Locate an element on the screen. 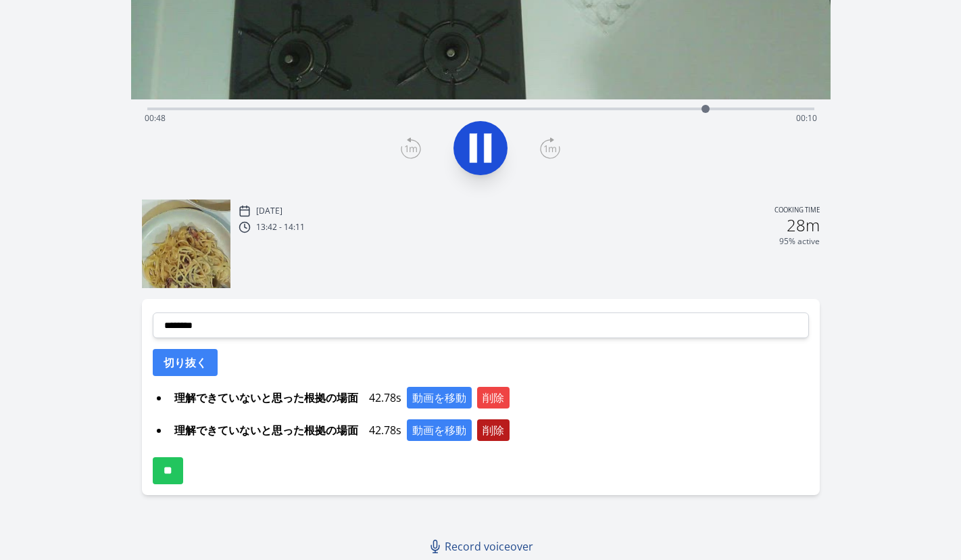 The width and height of the screenshot is (961, 560). p: 95% active is located at coordinates (799, 241).